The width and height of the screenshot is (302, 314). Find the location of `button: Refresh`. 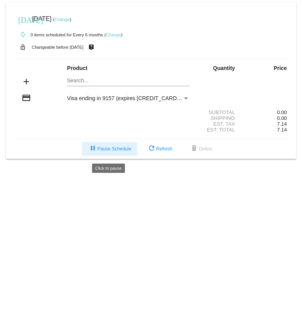

button: Refresh is located at coordinates (160, 149).